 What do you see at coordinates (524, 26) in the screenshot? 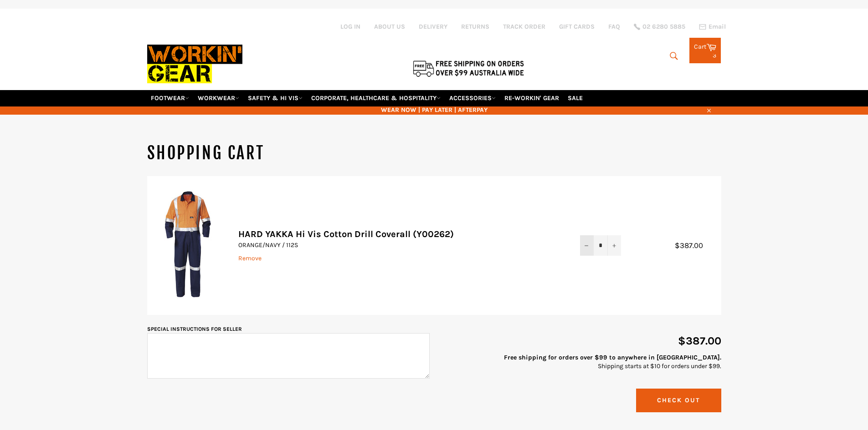
I see `a: TRACK ORDER` at bounding box center [524, 26].